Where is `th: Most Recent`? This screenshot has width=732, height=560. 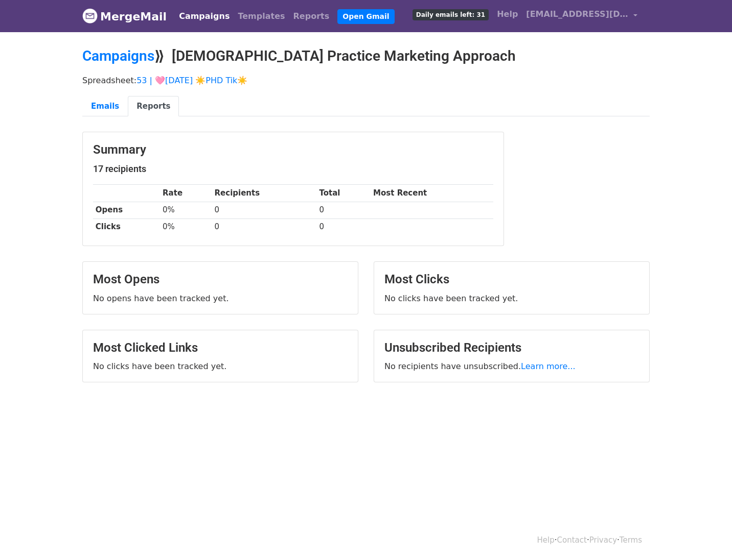
th: Most Recent is located at coordinates (432, 193).